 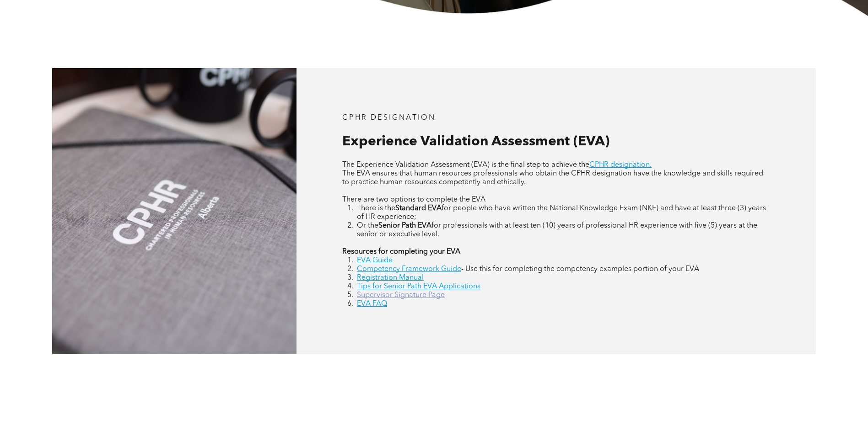 What do you see at coordinates (580, 269) in the screenshot?
I see `span: - Use this for completing the competency examples portion of your EVA` at bounding box center [580, 269].